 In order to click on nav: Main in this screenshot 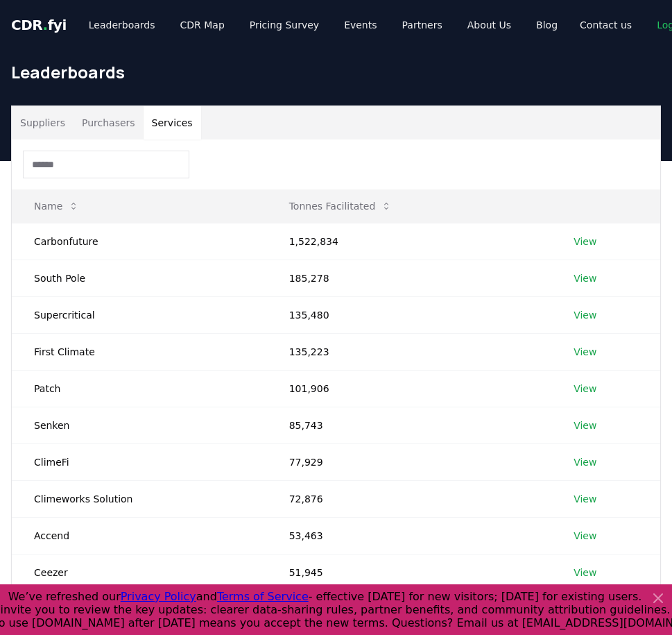, I will do `click(323, 25)`.